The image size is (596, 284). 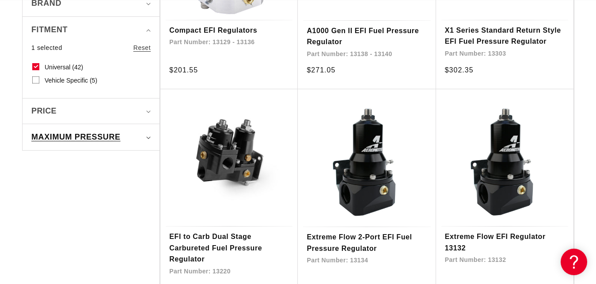 I want to click on span: Universal (42), so click(x=64, y=67).